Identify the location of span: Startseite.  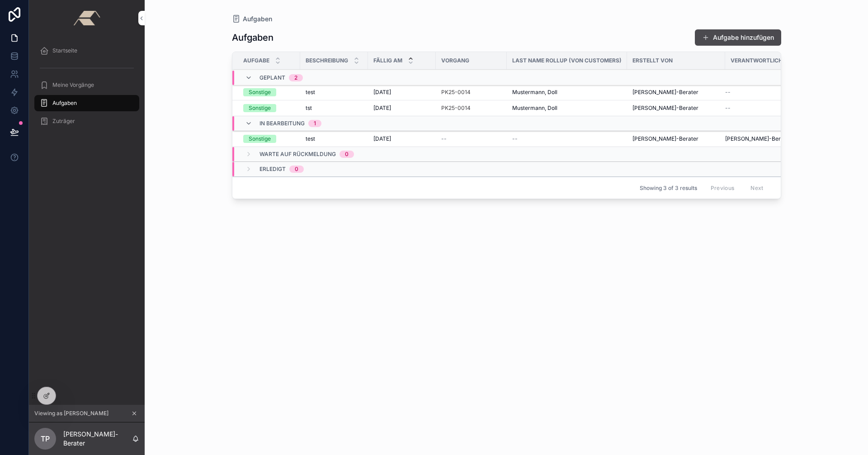
(64, 50).